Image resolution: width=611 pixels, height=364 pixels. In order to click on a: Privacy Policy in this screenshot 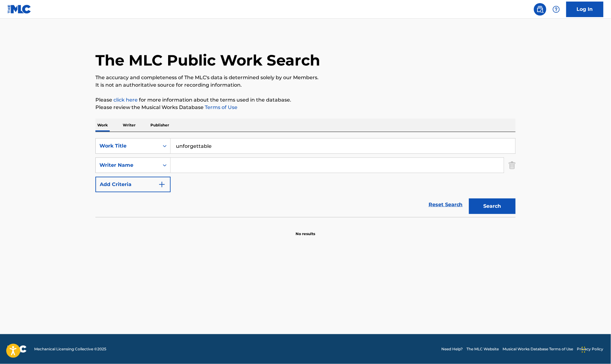, I will do `click(590, 349)`.